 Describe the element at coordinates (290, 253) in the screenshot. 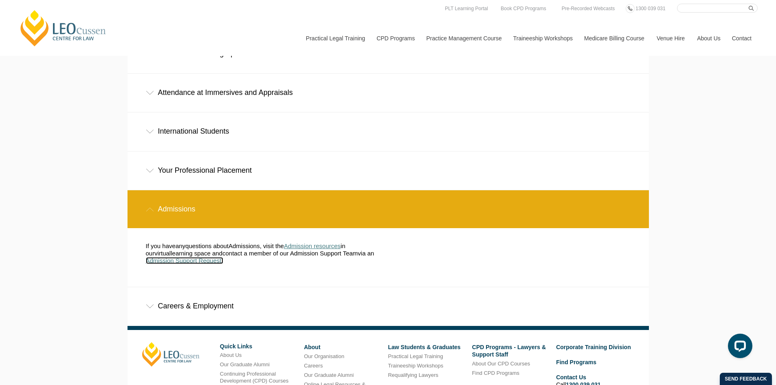

I see `span: contact a member of our Admission Support Team` at that location.